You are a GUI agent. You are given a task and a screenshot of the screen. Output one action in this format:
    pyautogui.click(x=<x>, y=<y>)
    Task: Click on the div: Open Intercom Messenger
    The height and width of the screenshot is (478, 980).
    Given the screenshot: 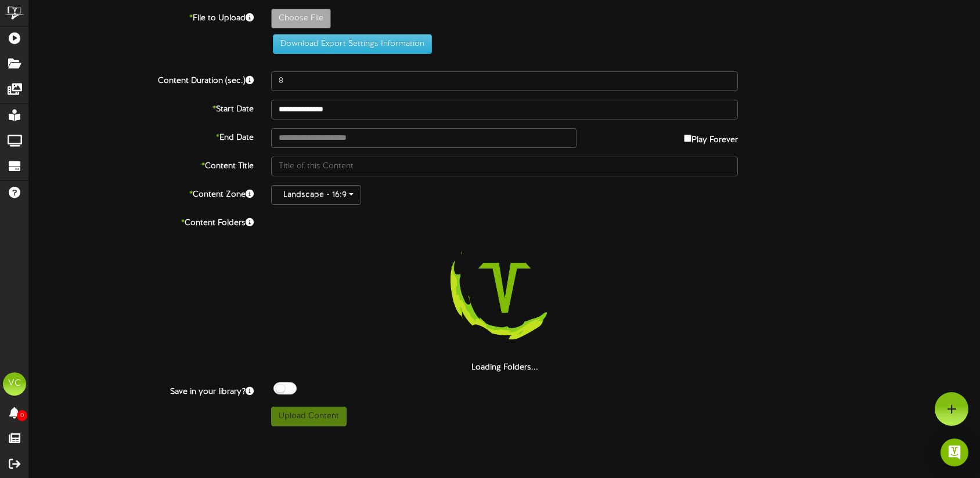 What is the action you would take?
    pyautogui.click(x=954, y=452)
    